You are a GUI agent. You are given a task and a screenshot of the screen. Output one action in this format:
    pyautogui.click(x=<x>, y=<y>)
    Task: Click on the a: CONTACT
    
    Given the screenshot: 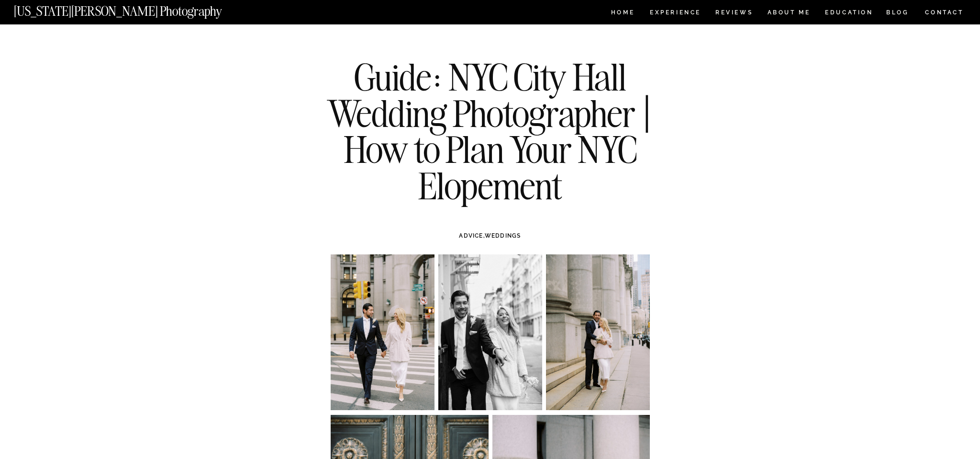 What is the action you would take?
    pyautogui.click(x=945, y=12)
    